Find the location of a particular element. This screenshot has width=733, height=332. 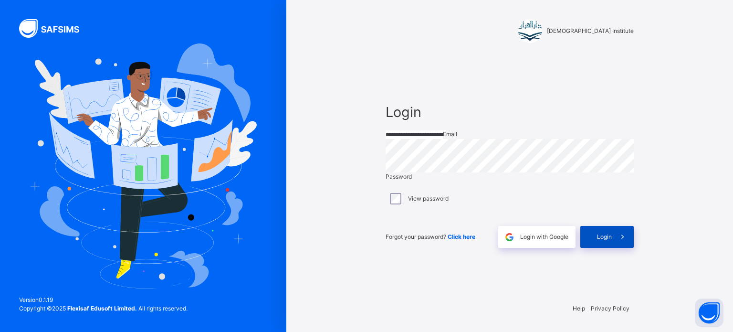

span: Copyright © 2025 All rights reserved. is located at coordinates (103, 308).